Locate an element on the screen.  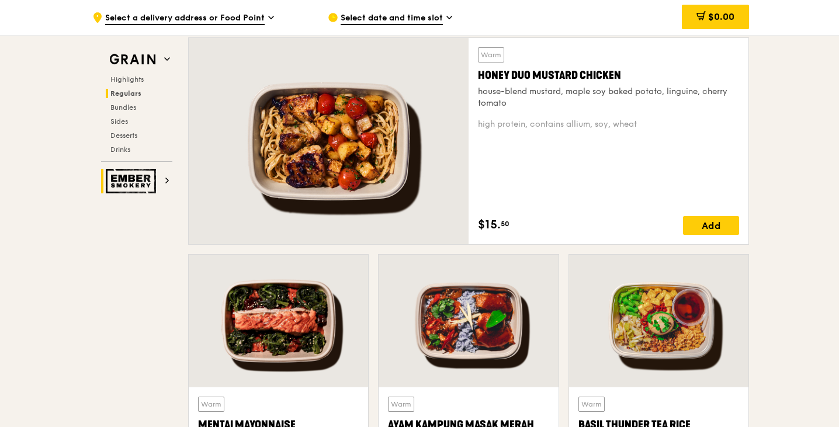
span: Select a delivery address or Food Point is located at coordinates (185, 19).